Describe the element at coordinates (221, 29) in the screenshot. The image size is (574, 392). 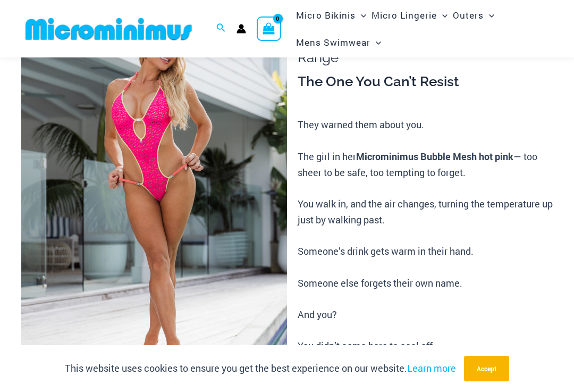
I see `a: Search icon link` at that location.